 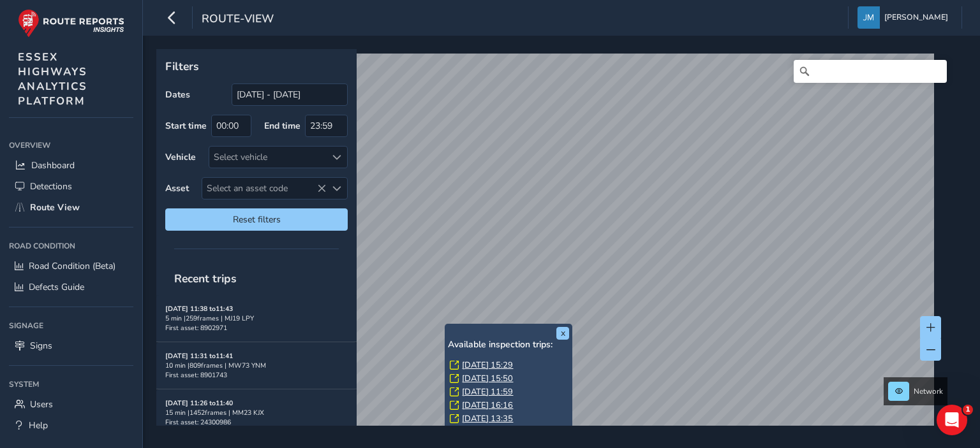 I want to click on div: Select vehicle, so click(x=267, y=157).